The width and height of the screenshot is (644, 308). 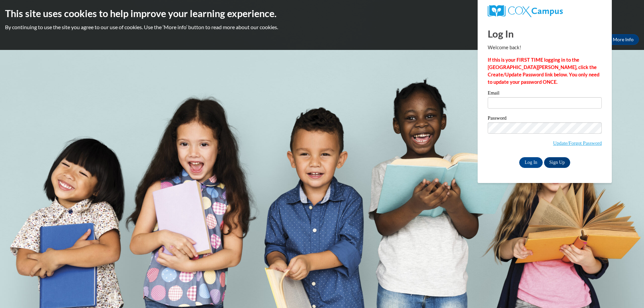 I want to click on label: Email, so click(x=545, y=94).